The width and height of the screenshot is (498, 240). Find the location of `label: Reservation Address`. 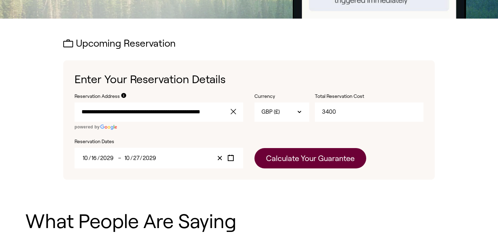

label: Reservation Address is located at coordinates (97, 97).